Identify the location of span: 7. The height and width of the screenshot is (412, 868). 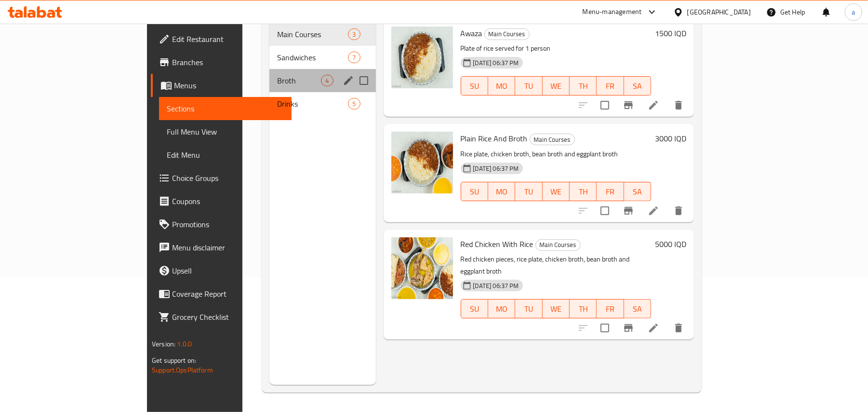
(354, 57).